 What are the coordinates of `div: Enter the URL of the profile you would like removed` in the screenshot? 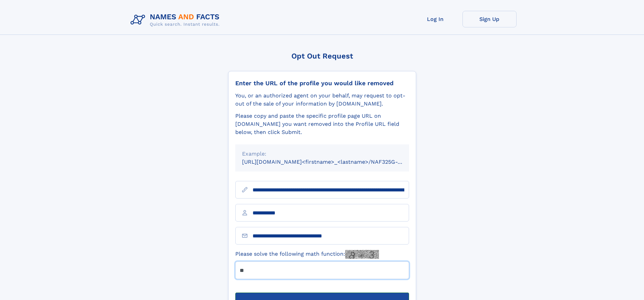 It's located at (322, 83).